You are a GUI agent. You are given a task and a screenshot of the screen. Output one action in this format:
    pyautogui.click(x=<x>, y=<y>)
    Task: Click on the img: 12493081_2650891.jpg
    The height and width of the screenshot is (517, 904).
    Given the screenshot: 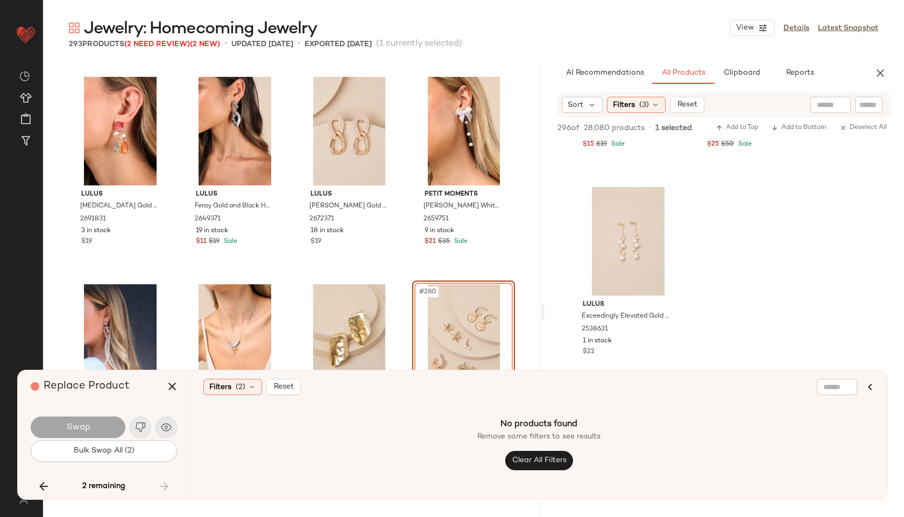 What is the action you would take?
    pyautogui.click(x=235, y=339)
    